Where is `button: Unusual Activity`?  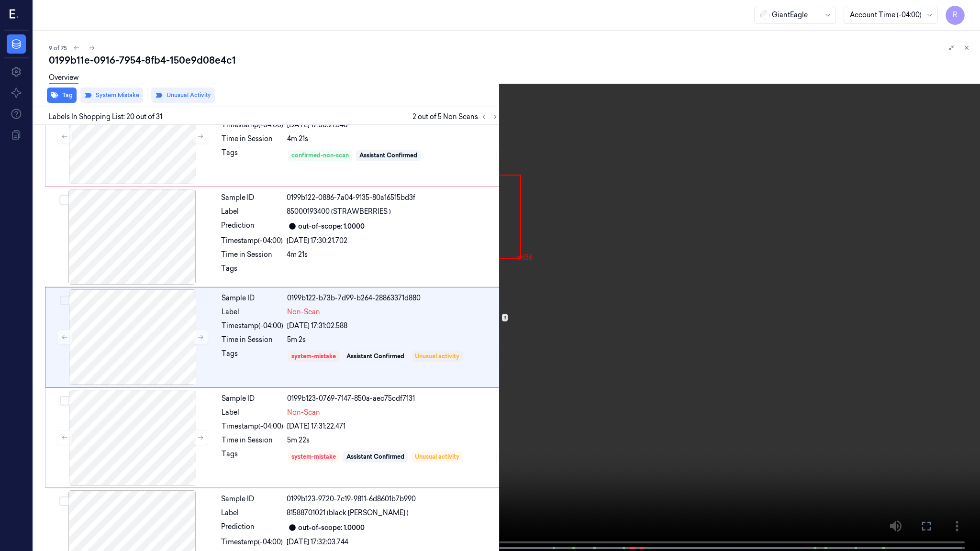
button: Unusual Activity is located at coordinates (182, 95).